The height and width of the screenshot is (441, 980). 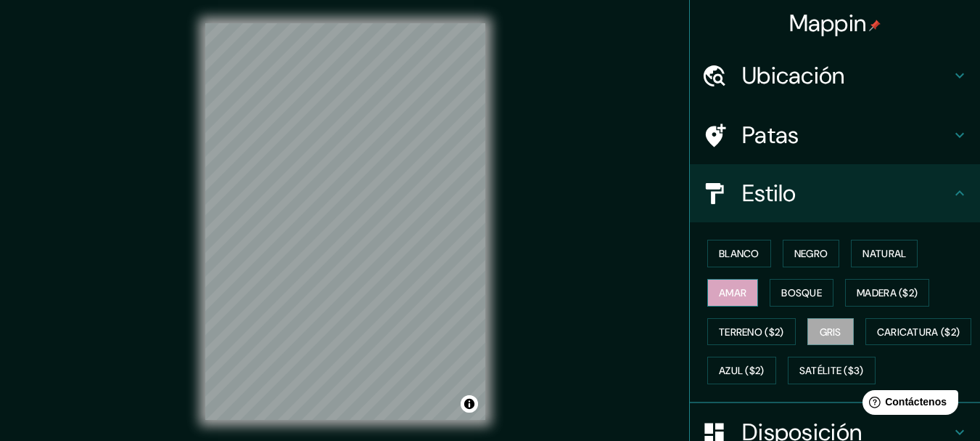 What do you see at coordinates (827, 23) in the screenshot?
I see `font: Mappin` at bounding box center [827, 23].